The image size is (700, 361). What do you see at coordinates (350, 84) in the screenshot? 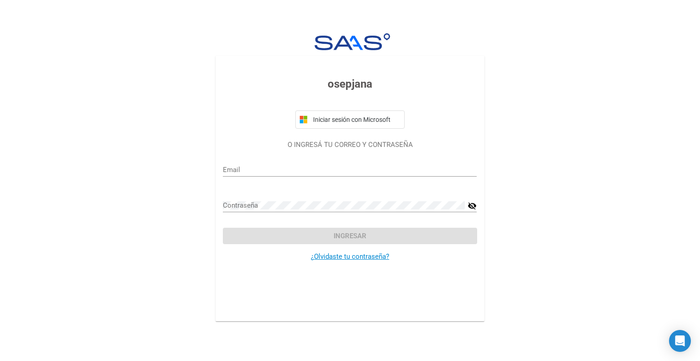
I see `h3: osepjana` at bounding box center [350, 84].